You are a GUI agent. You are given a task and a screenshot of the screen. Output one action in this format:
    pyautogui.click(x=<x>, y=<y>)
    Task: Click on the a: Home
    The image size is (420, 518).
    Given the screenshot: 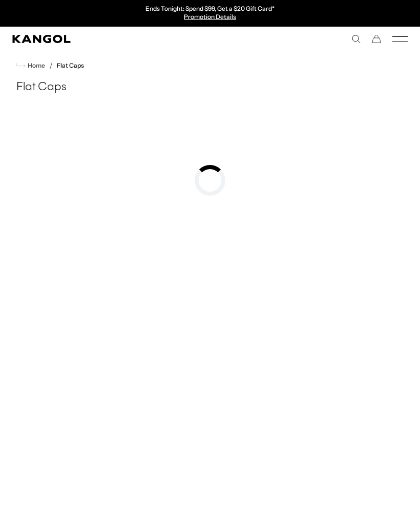 What is the action you would take?
    pyautogui.click(x=31, y=65)
    